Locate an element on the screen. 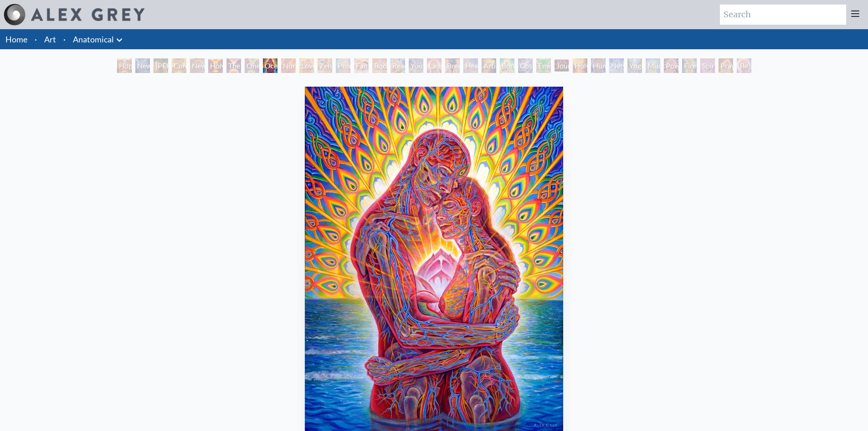  div: Promise is located at coordinates (343, 65).